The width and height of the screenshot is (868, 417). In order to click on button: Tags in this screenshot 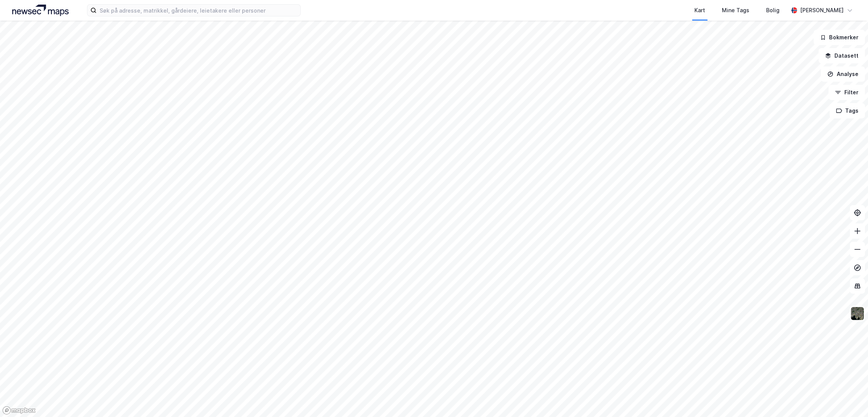, I will do `click(847, 110)`.